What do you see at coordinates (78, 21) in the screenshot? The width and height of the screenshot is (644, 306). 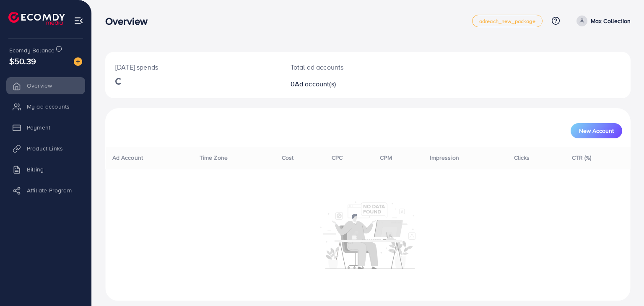 I see `img: menu` at bounding box center [78, 21].